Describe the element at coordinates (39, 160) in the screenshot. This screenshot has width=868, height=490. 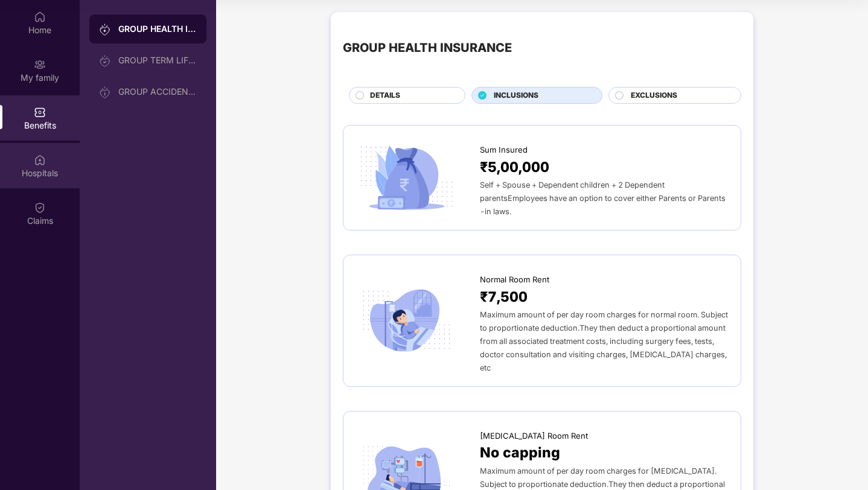
I see `img: svg+xml;base64,PHN2ZyBpZD0iSG9zcGl0YWxzIiB4bWxucz0iaHR0cDovL3d3dy53My5vcmcvMjAwMC9zdmciIHdpZHRoPS...` at that location.